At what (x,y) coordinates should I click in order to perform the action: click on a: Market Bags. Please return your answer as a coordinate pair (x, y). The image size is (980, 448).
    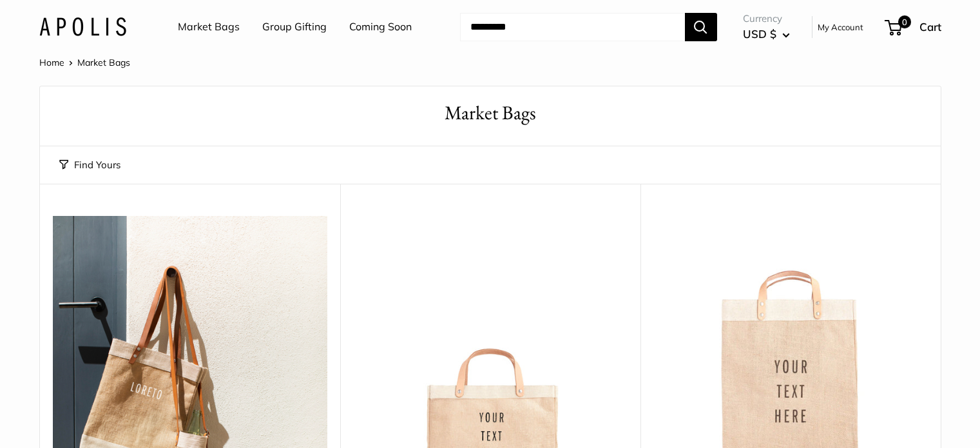
    Looking at the image, I should click on (209, 27).